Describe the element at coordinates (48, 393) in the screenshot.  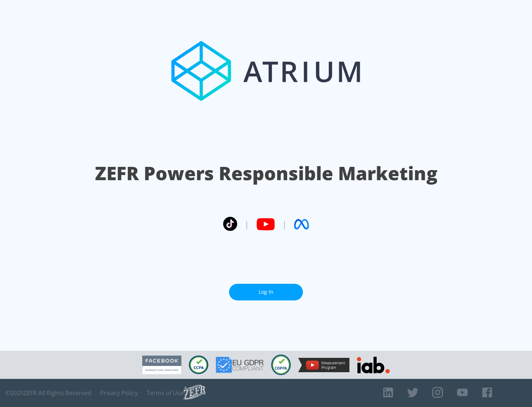
I see `span: © 2025 ZEFR All Rights Reserved` at that location.